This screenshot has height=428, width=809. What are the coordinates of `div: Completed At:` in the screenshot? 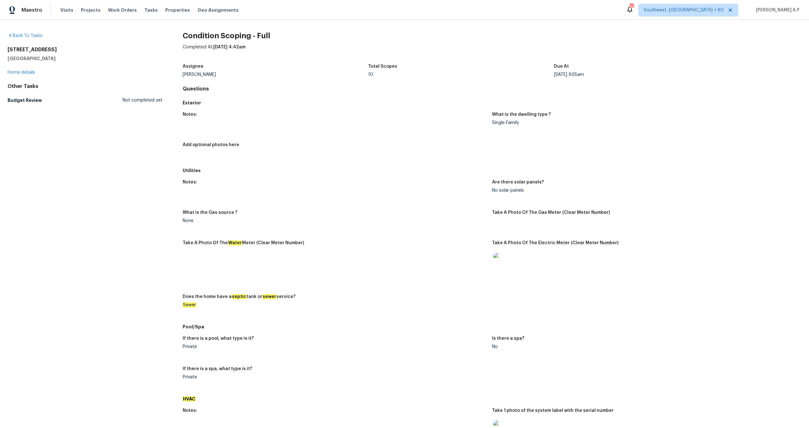 It's located at (492, 52).